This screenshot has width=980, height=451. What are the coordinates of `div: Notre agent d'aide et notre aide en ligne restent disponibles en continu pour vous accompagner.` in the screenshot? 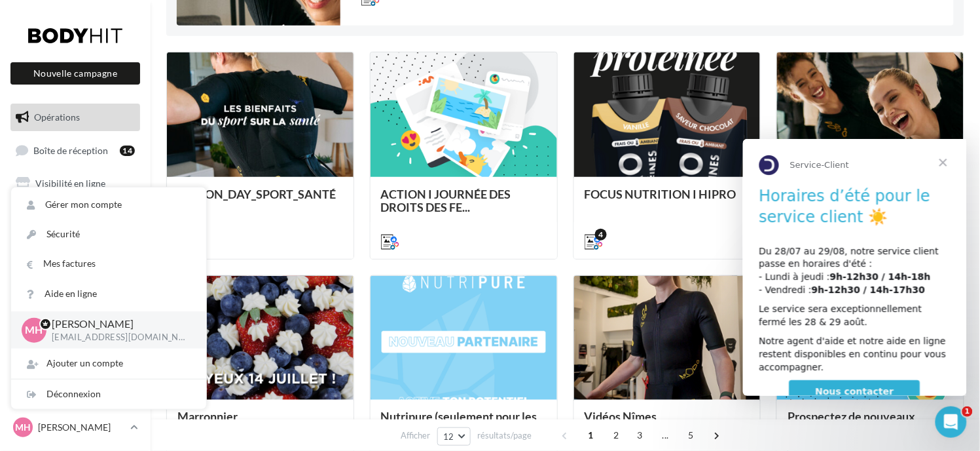 It's located at (112, 215).